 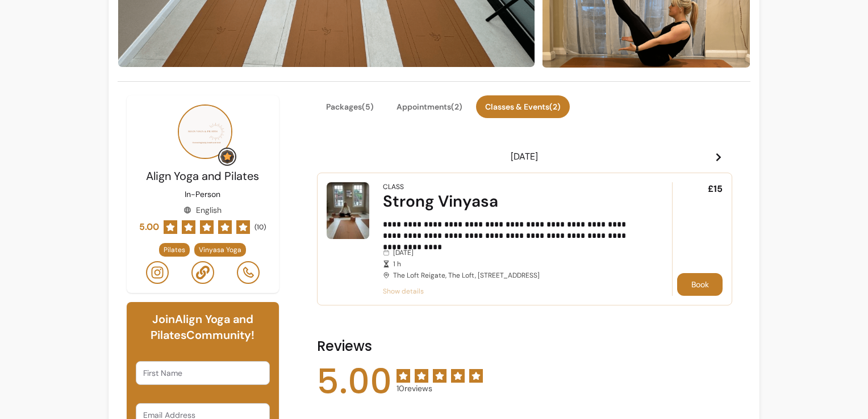 I want to click on span: 1 h, so click(x=517, y=264).